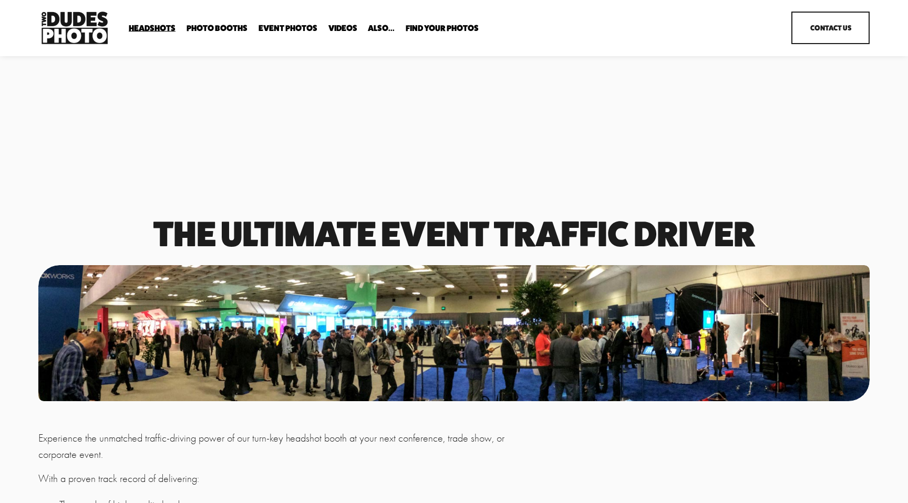  What do you see at coordinates (280, 447) in the screenshot?
I see `p: Experience the unmatched traffic-driving power of our turn-key headshot booth at your next confer...` at bounding box center [280, 447].